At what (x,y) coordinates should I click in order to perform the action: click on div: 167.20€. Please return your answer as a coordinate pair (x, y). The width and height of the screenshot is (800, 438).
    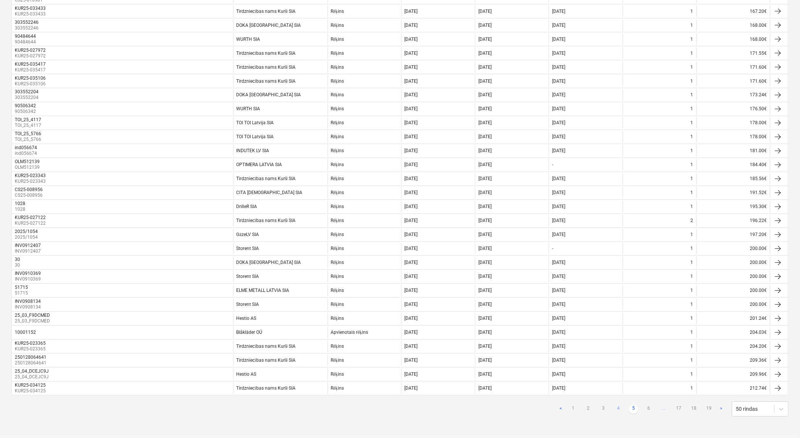
    Looking at the image, I should click on (733, 11).